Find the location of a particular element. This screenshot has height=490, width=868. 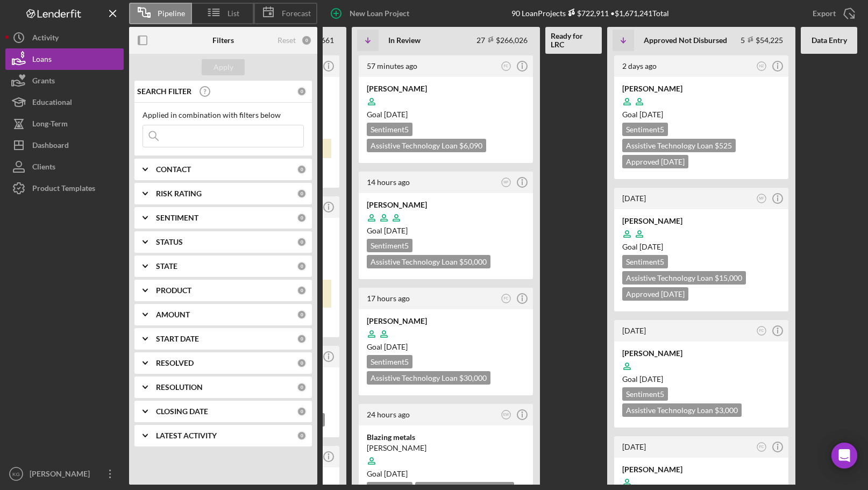

time: 11/13/2025 is located at coordinates (396, 474).